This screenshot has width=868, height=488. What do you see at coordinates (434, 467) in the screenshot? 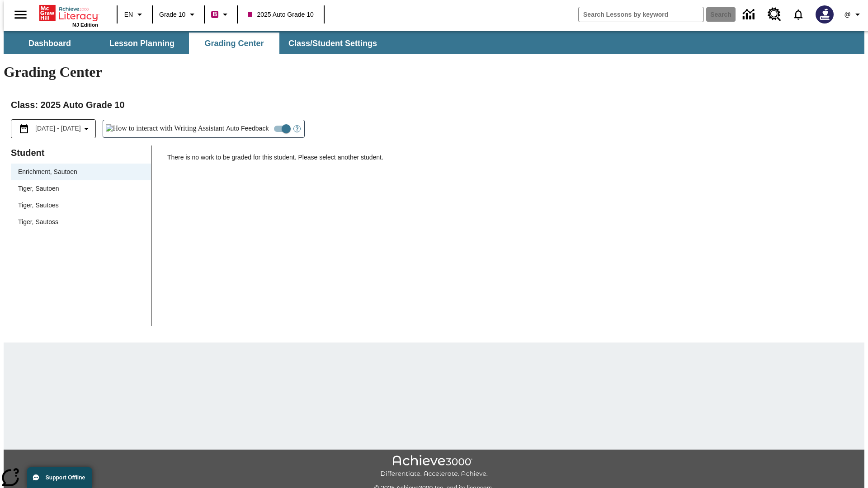
I see `img: Achieve3000 Differentiate Accelerate Achieve` at bounding box center [434, 467].